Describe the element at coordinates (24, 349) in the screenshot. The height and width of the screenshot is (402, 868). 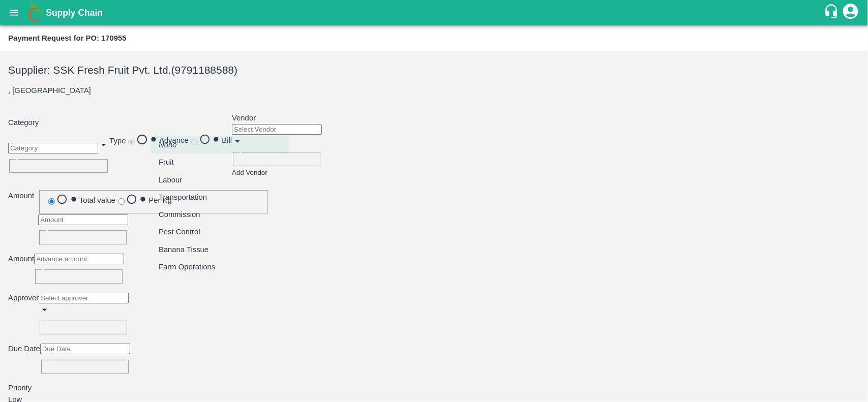
I see `p: Due Date` at that location.